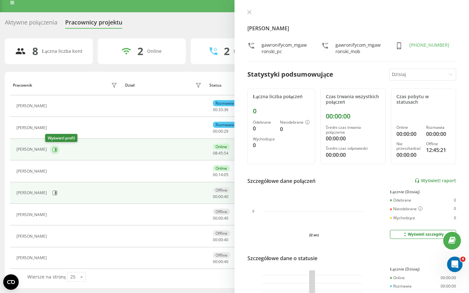  I want to click on div: Aktywne połączenia, so click(31, 24).